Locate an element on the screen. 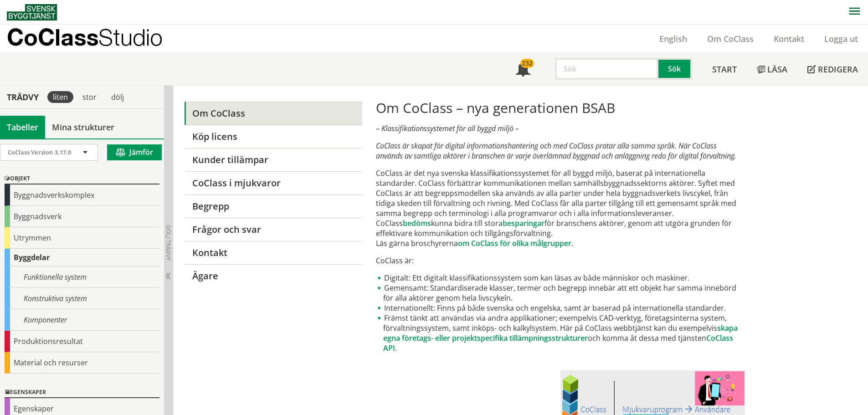  span: Studio is located at coordinates (130, 37).